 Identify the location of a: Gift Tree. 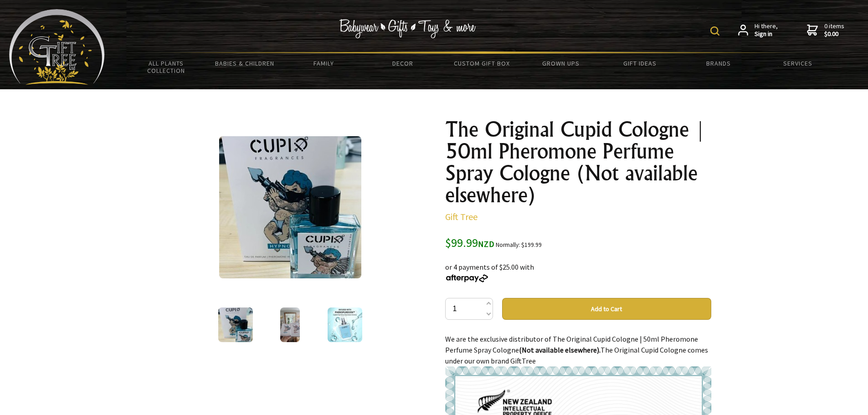
(461, 216).